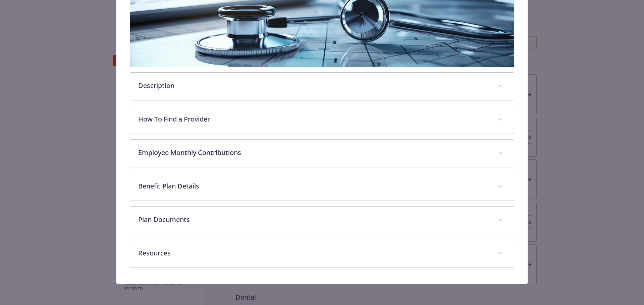 Image resolution: width=644 pixels, height=305 pixels. I want to click on div: Plan Documents, so click(322, 220).